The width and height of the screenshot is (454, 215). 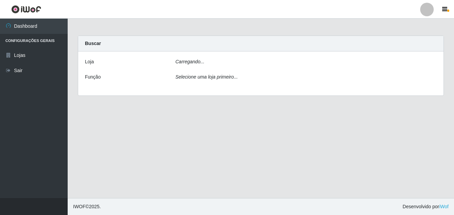 What do you see at coordinates (93, 43) in the screenshot?
I see `strong: Buscar` at bounding box center [93, 43].